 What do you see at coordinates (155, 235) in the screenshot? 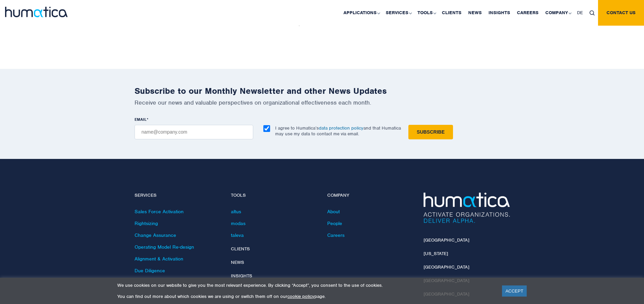
I see `a: Change Assurance` at bounding box center [155, 235].